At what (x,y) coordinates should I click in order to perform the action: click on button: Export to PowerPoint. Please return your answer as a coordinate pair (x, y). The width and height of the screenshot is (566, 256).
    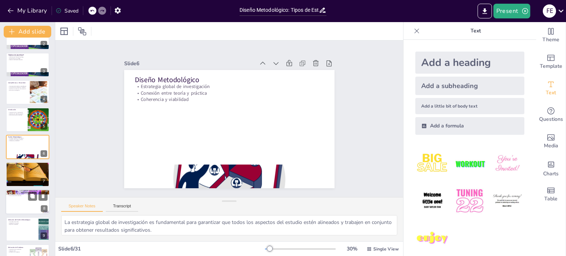
    Looking at the image, I should click on (485, 11).